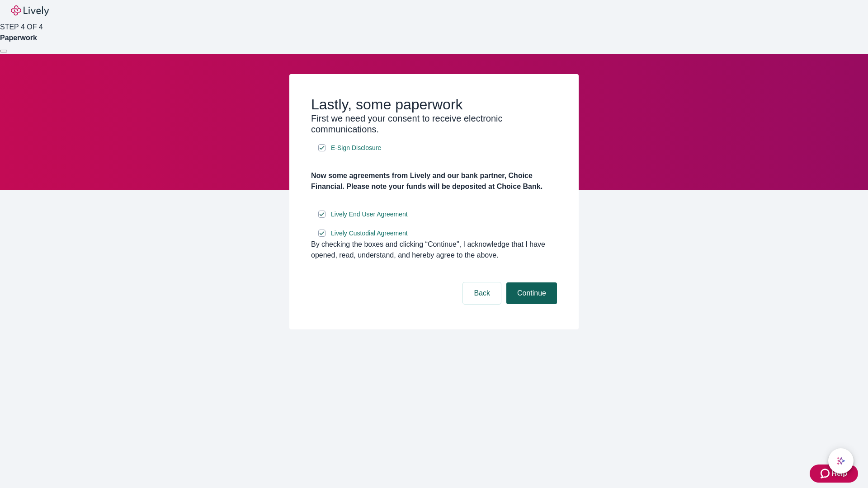  What do you see at coordinates (840, 473) in the screenshot?
I see `span: Help` at bounding box center [840, 473].